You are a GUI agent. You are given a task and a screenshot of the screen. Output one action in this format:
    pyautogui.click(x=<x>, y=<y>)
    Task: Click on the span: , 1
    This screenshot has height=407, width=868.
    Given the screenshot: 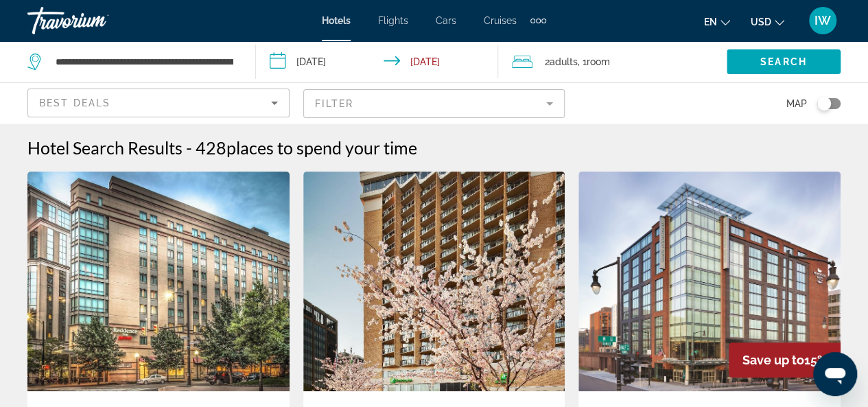 What is the action you would take?
    pyautogui.click(x=594, y=62)
    